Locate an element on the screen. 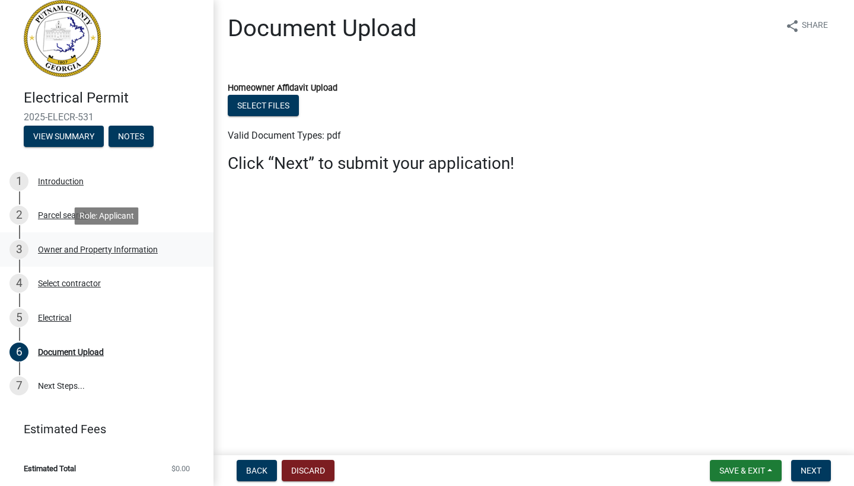 Image resolution: width=854 pixels, height=486 pixels. div: Parcel search is located at coordinates (63, 215).